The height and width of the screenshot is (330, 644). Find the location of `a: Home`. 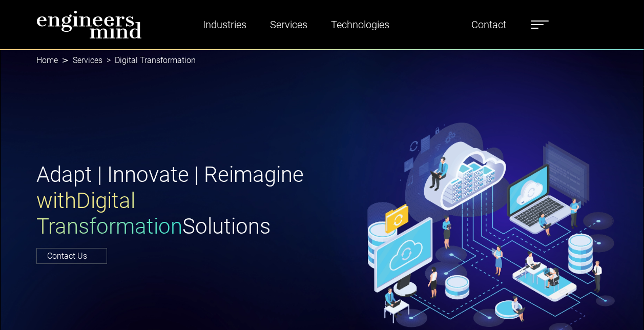

a: Home is located at coordinates (47, 60).